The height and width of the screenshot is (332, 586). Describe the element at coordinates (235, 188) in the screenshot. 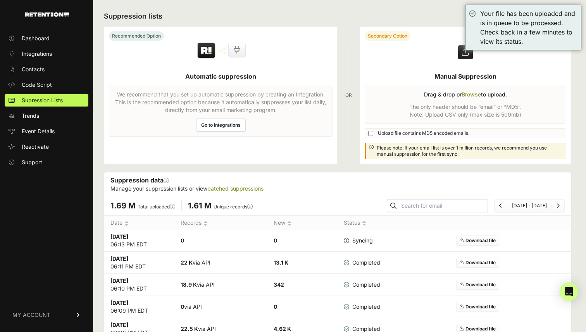

I see `a: batched suppressions` at that location.